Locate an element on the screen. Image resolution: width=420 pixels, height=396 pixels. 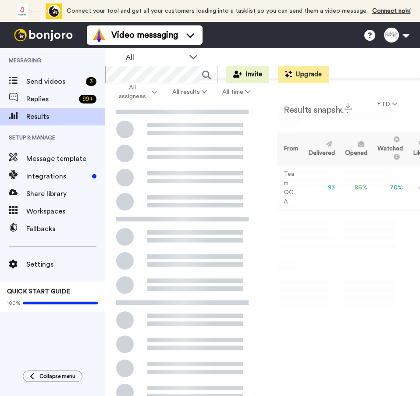
span: Connect your tool and get all your customers loading into a tasklist so you can send them a video... is located at coordinates (217, 11).